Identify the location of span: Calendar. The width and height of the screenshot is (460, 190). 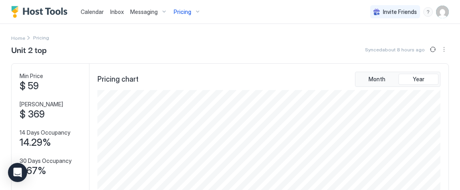
(92, 12).